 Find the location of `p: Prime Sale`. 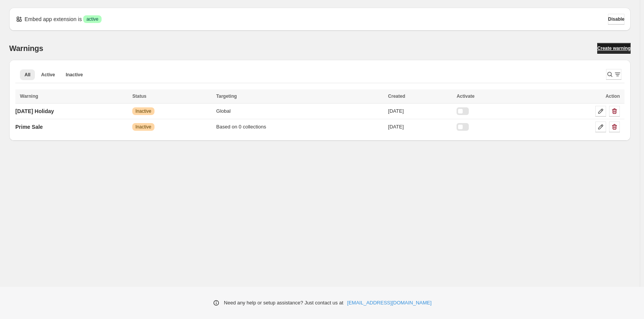

p: Prime Sale is located at coordinates (29, 127).